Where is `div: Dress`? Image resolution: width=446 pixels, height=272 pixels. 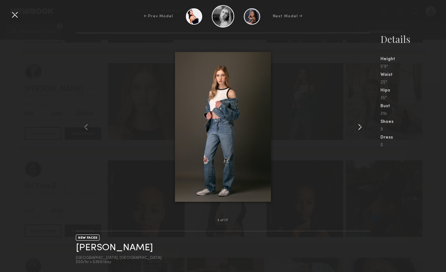
div: Dress is located at coordinates (413, 137).